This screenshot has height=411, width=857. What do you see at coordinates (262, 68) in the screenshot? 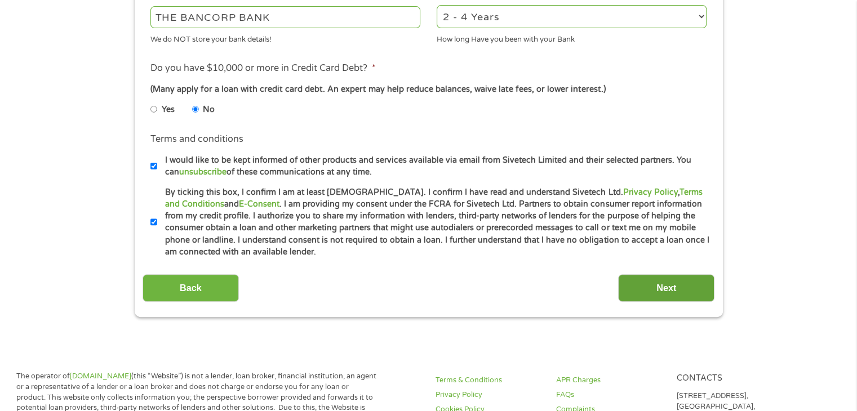
I see `label: Do you have $10,000 or more in Credit Card Debt?` at bounding box center [262, 68].